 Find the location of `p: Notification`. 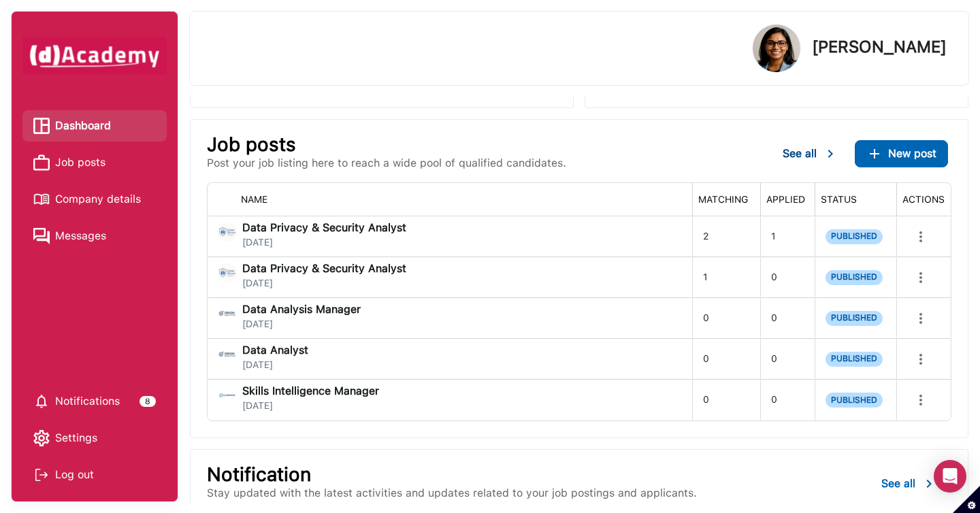

p: Notification is located at coordinates (452, 474).